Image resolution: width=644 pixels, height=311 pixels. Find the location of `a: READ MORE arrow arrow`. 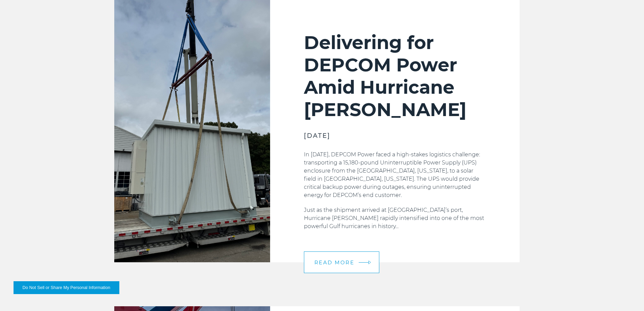

a: READ MORE arrow arrow is located at coordinates (342, 262).